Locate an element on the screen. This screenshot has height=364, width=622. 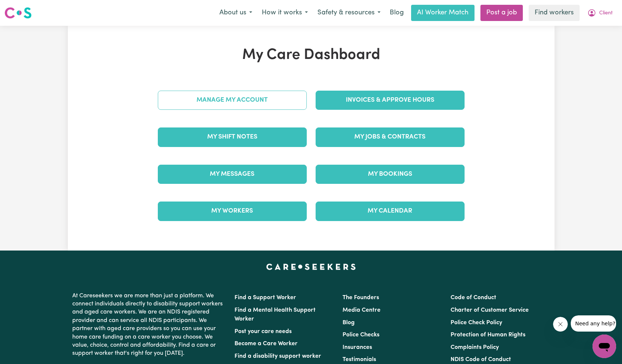
a: Post your care needs is located at coordinates (263, 332).